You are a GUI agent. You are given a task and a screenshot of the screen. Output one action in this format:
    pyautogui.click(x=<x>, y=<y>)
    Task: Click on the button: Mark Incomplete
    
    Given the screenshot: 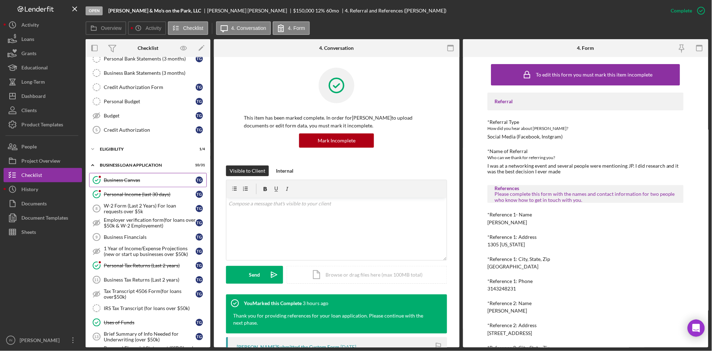 What is the action you would take?
    pyautogui.click(x=336, y=141)
    